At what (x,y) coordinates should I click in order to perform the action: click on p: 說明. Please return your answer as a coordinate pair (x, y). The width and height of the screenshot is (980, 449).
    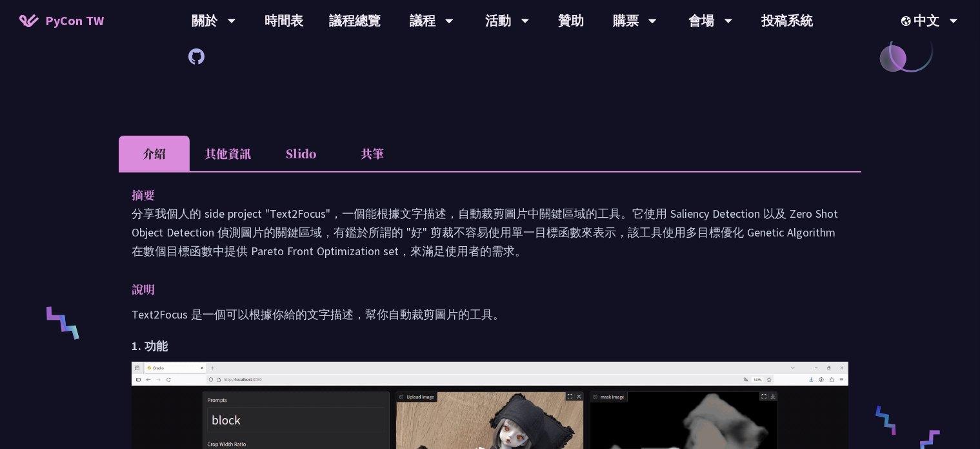
    Looking at the image, I should click on (477, 288).